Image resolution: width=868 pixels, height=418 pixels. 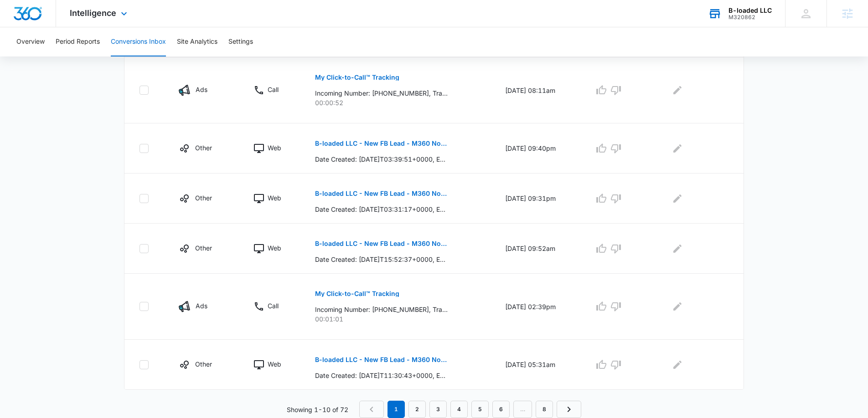 I want to click on div: account name, so click(x=750, y=11).